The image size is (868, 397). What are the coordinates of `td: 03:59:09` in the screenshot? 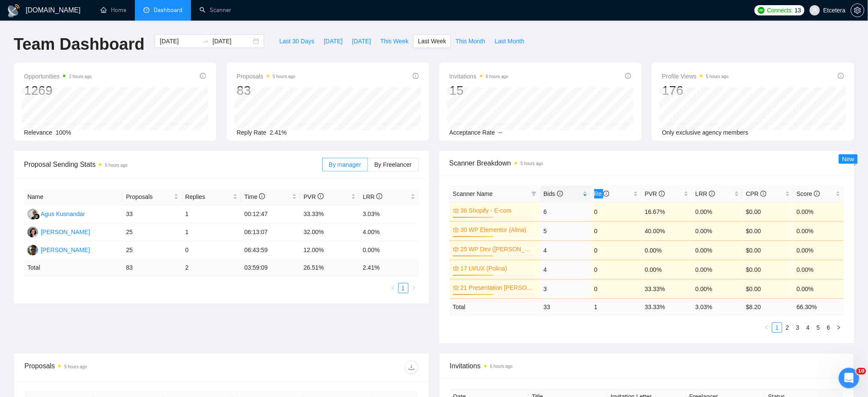 It's located at (271, 268).